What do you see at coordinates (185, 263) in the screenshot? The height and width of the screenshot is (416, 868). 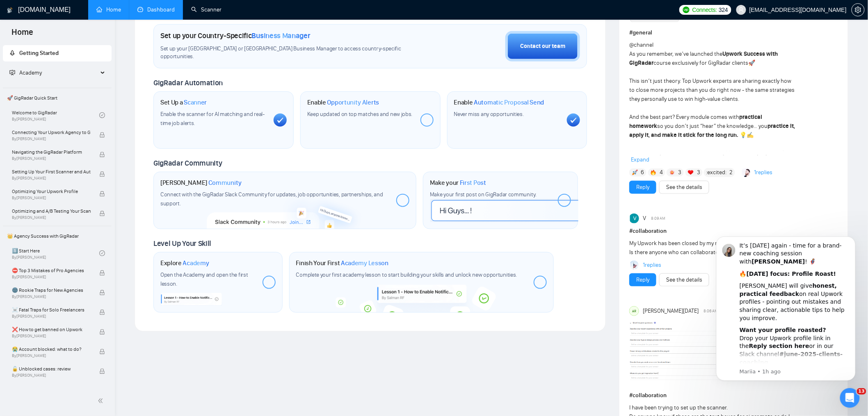 I see `h1: Explore` at bounding box center [185, 263].